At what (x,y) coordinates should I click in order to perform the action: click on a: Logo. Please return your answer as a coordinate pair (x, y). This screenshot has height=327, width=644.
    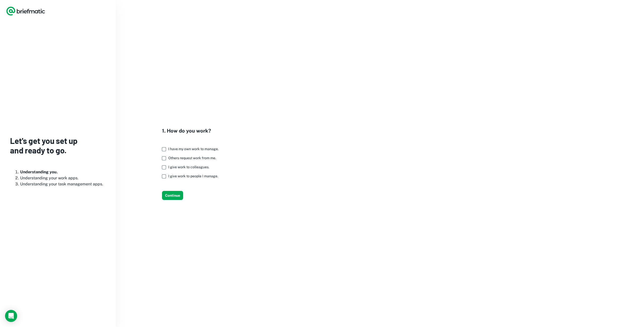
    Looking at the image, I should click on (26, 11).